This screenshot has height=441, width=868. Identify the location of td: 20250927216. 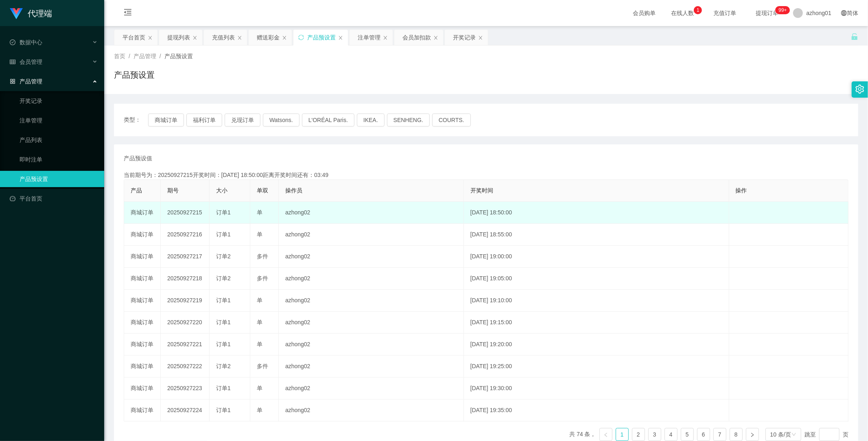
(185, 235).